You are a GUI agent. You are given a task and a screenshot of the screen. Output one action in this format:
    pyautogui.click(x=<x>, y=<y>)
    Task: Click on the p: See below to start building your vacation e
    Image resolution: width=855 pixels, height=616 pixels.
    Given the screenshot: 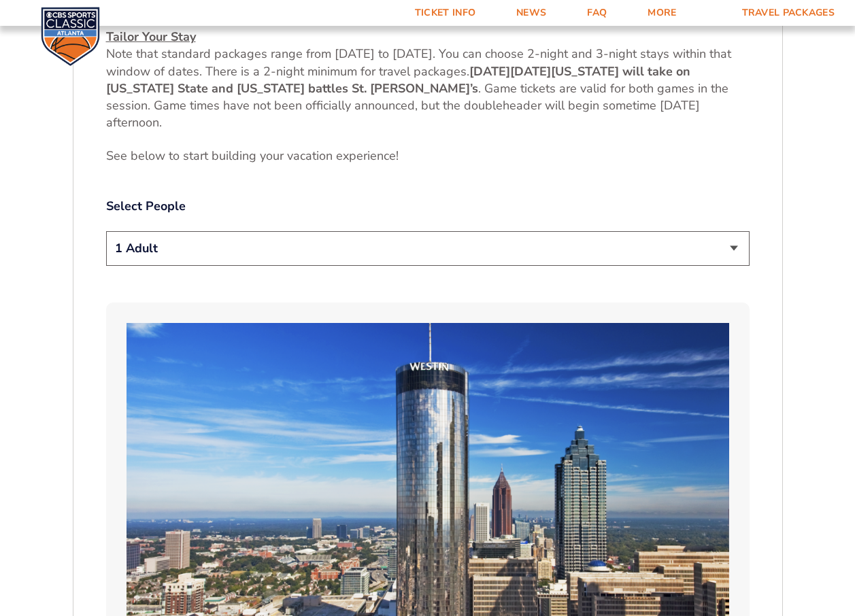 What is the action you would take?
    pyautogui.click(x=428, y=155)
    